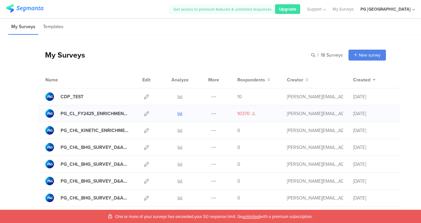  I want to click on img: segmanta logo, so click(24, 8).